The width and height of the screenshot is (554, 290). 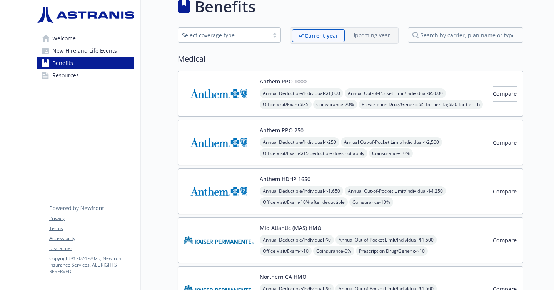 I want to click on span: Annual Out-of-Pocket Limit/Individual - $1,500, so click(x=386, y=240).